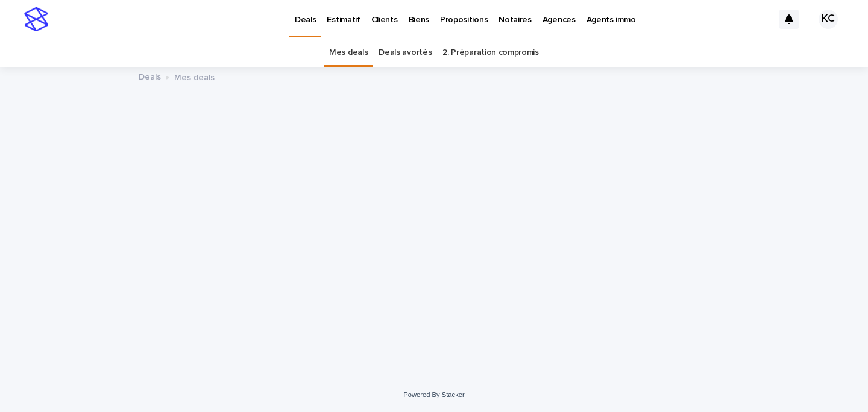  Describe the element at coordinates (36, 19) in the screenshot. I see `img: stacker-logo-s-only.png` at that location.